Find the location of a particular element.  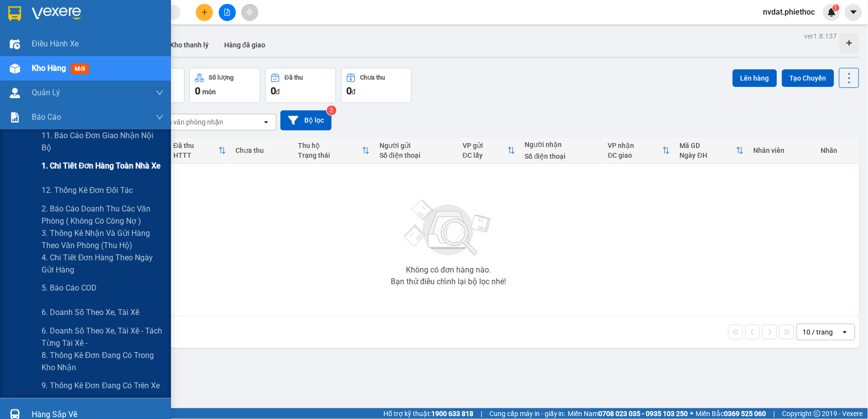

button: Kho thanh lý is located at coordinates (189, 45).